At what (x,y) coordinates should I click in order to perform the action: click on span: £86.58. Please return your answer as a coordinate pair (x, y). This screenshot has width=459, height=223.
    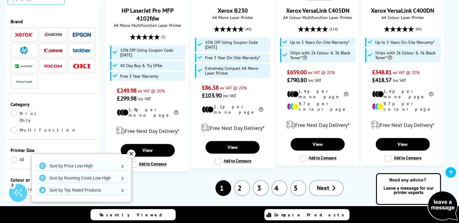
    Looking at the image, I should click on (210, 88).